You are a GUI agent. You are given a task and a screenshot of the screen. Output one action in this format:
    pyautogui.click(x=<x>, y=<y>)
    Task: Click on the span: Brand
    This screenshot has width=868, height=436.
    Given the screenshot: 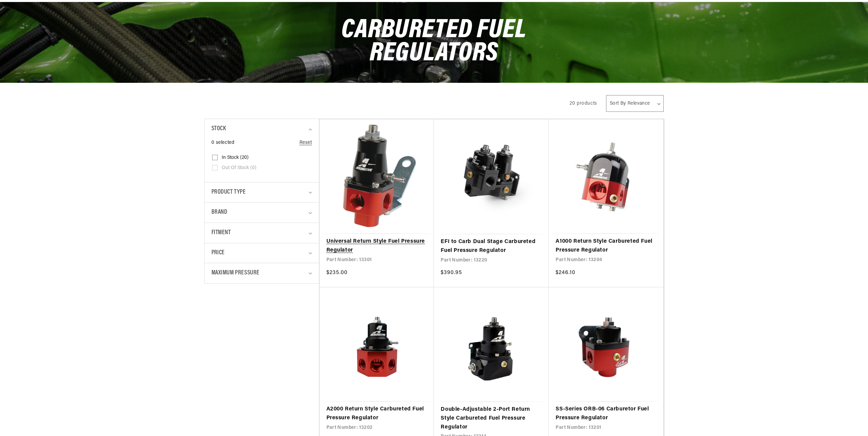 What is the action you would take?
    pyautogui.click(x=219, y=212)
    